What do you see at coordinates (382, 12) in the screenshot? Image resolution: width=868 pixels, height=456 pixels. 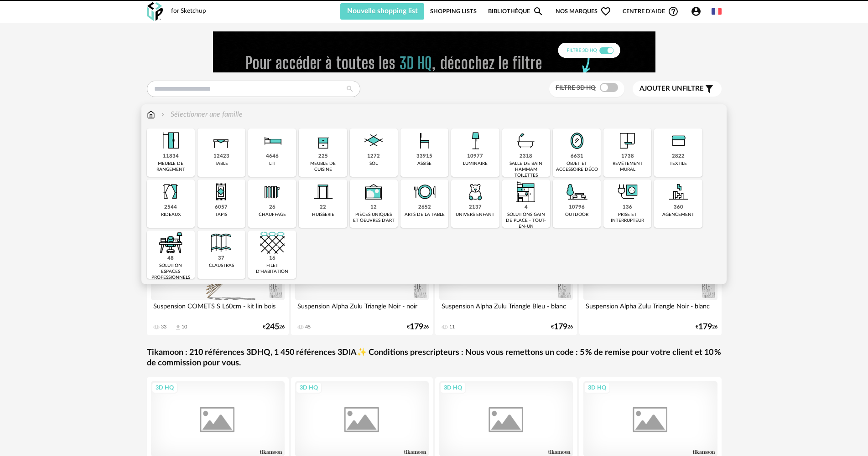 I see `button: Nouvelle shopping list` at bounding box center [382, 12].